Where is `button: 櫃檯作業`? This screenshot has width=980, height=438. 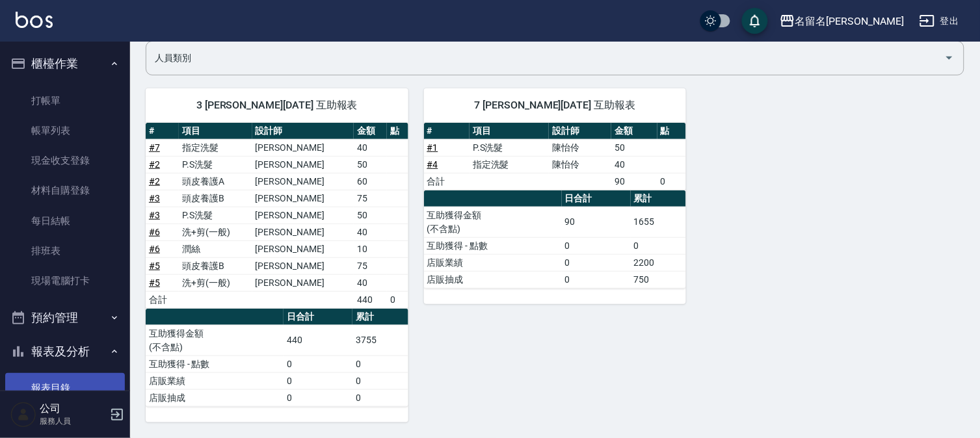
button: 櫃檯作業 is located at coordinates (65, 63).